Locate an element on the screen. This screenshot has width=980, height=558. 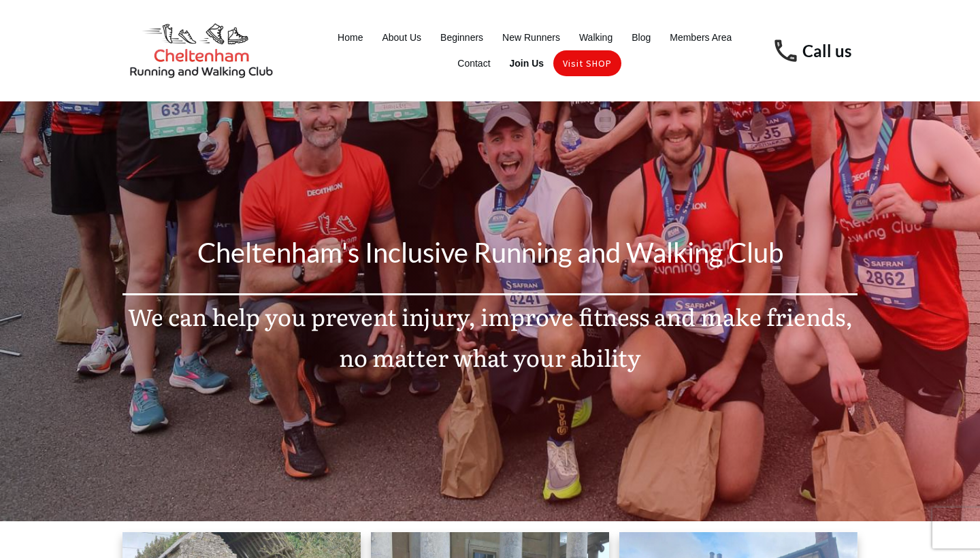
span: New Runners is located at coordinates (531, 37).